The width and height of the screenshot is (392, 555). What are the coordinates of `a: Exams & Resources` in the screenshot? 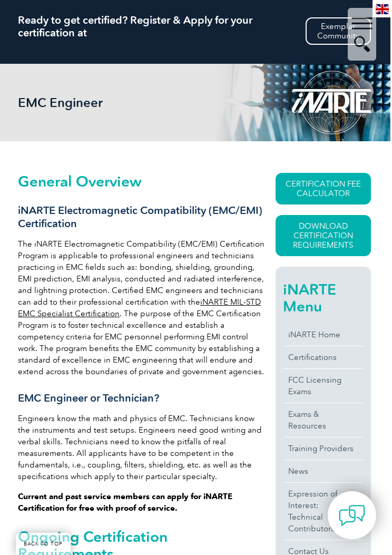 It's located at (323, 420).